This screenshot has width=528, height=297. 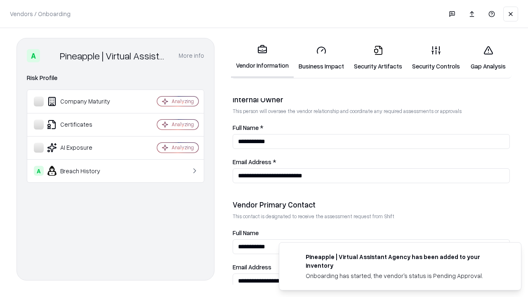 I want to click on p: This person will oversee the vendor relationship and coordinate any required assessments or appro..., so click(x=371, y=111).